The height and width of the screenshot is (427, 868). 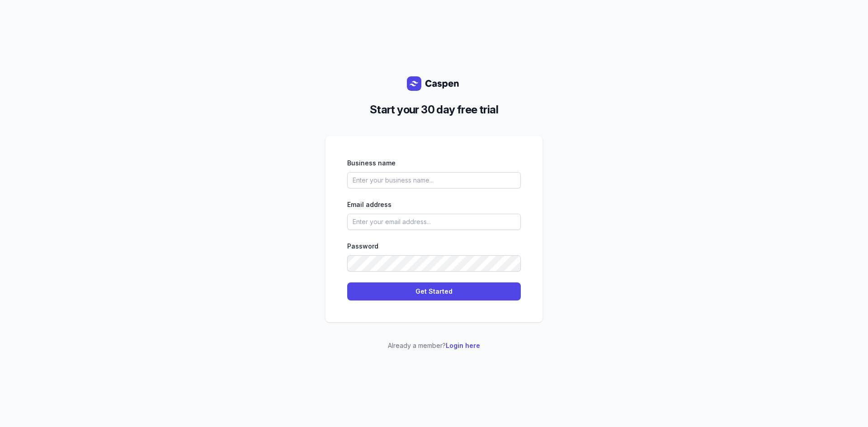 I want to click on div: Email address, so click(x=434, y=205).